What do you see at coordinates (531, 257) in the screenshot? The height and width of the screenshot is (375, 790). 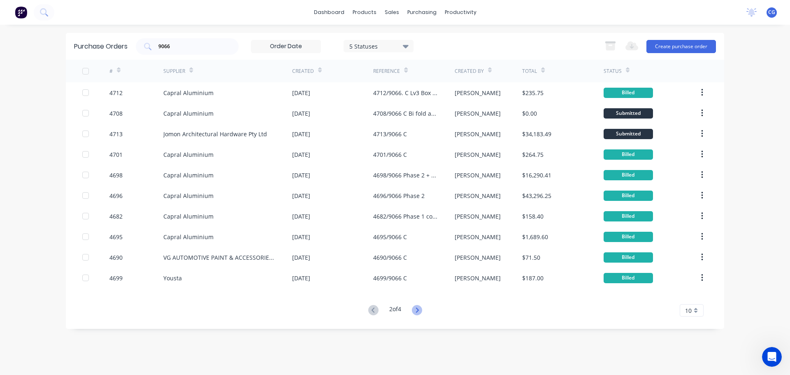 I see `div: $71.50` at bounding box center [531, 257].